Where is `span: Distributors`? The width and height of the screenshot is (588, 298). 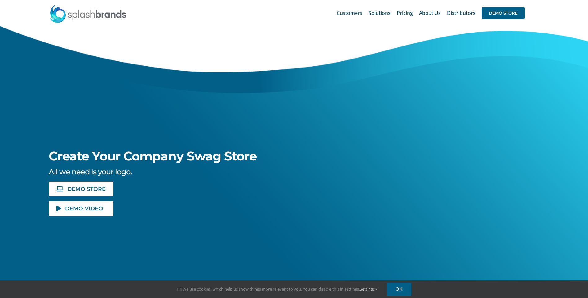
span: Distributors is located at coordinates (461, 13).